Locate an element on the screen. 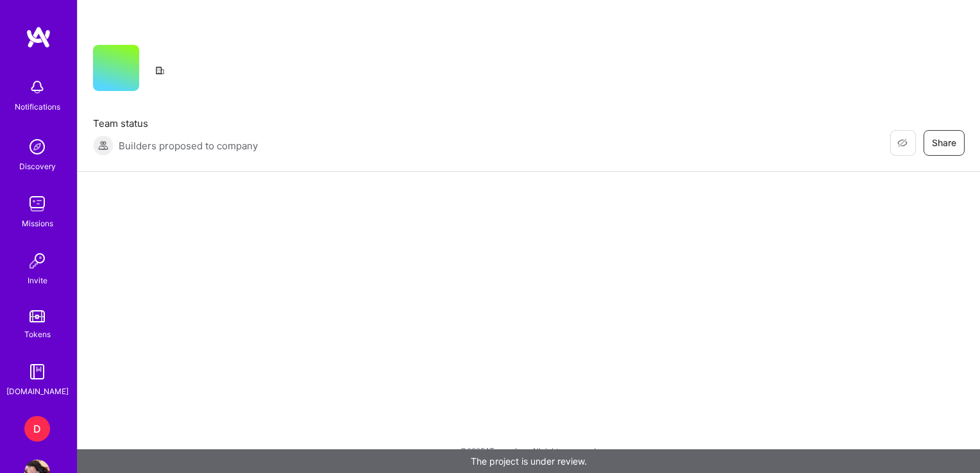 The image size is (980, 473). a: D is located at coordinates (37, 429).